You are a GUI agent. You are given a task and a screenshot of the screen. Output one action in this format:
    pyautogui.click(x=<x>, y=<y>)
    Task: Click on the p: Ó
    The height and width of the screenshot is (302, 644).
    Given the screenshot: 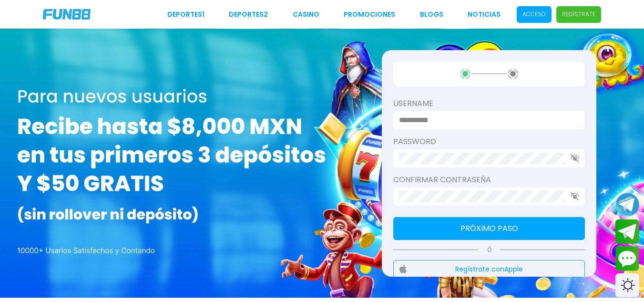 What is the action you would take?
    pyautogui.click(x=489, y=250)
    